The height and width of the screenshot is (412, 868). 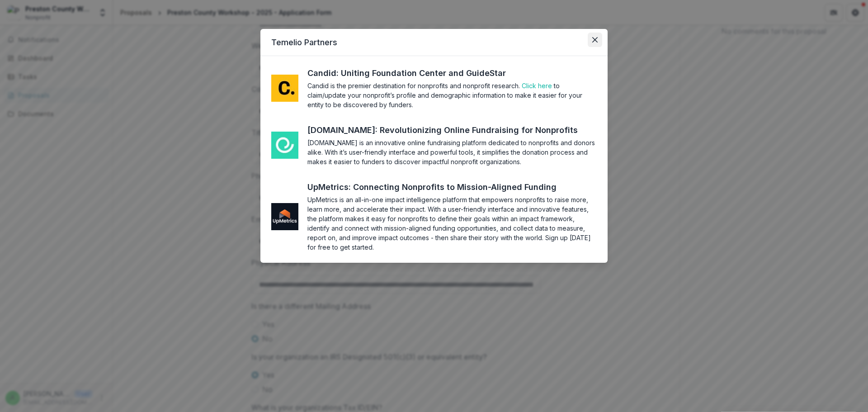 What do you see at coordinates (434, 42) in the screenshot?
I see `header: Temelio Partners` at bounding box center [434, 42].